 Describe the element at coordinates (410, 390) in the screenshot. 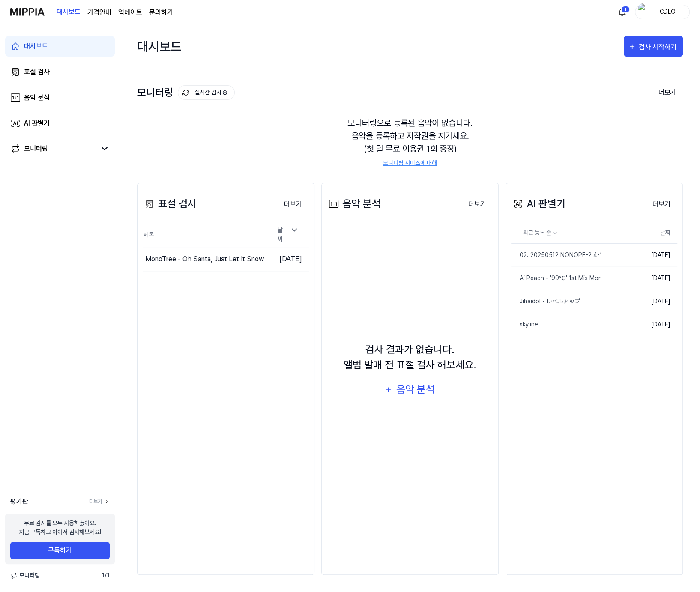

I see `button: 음악 분석` at that location.